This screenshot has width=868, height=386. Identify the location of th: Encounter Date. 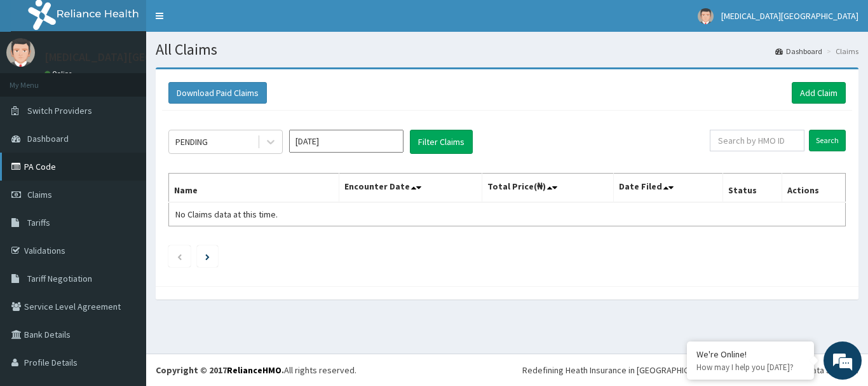
(411, 188).